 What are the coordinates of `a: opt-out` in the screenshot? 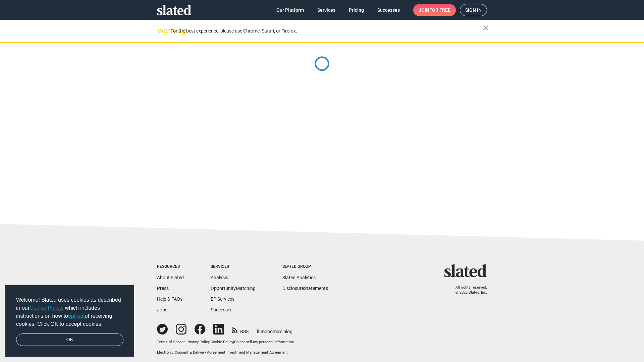 It's located at (77, 316).